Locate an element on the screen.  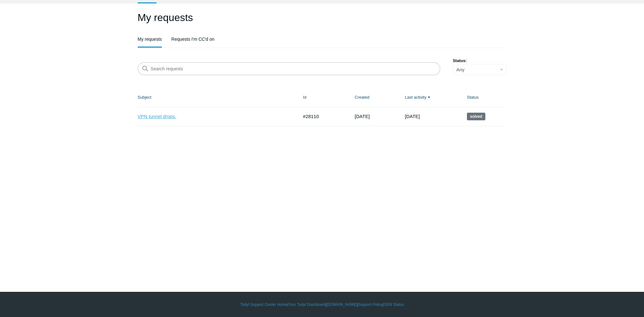
a: VPN tunnel drops. is located at coordinates (213, 117).